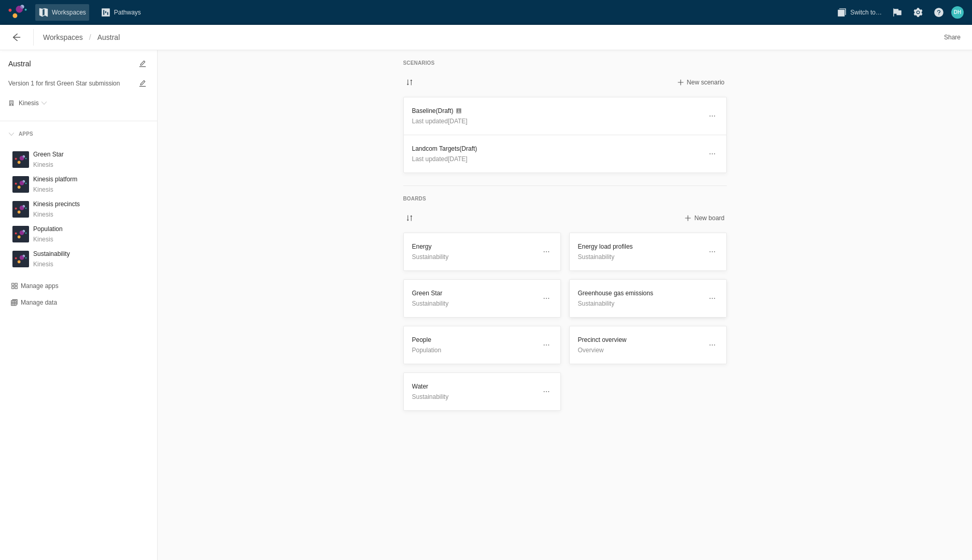  Describe the element at coordinates (70, 83) in the screenshot. I see `textarea: Version 1 for first Green Star submission` at that location.